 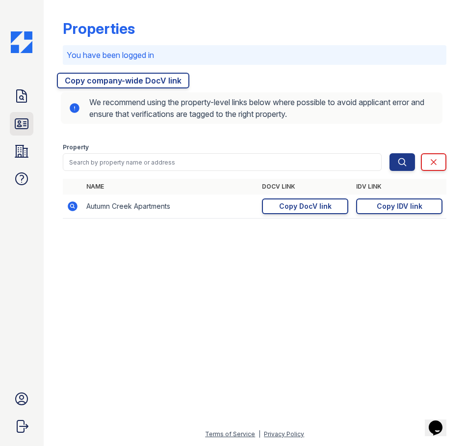 What do you see at coordinates (400, 206) in the screenshot?
I see `div: Copy IDV link` at bounding box center [400, 206].